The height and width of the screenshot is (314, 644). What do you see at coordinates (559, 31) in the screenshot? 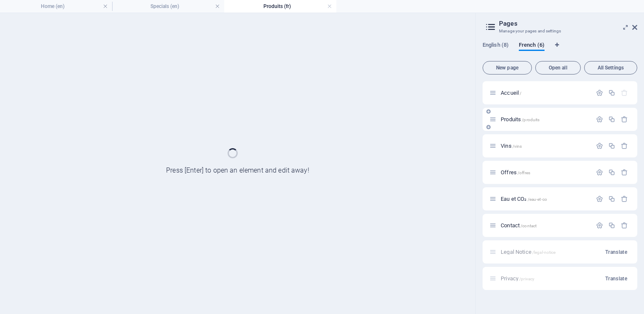
I see `h3: Manage your pages and settings` at bounding box center [559, 31].